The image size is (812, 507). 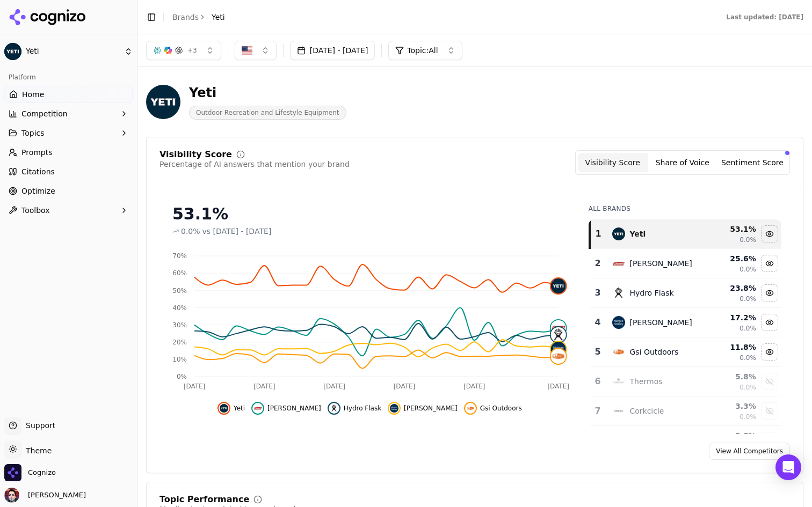 What do you see at coordinates (73, 52) in the screenshot?
I see `span: Yeti` at bounding box center [73, 52].